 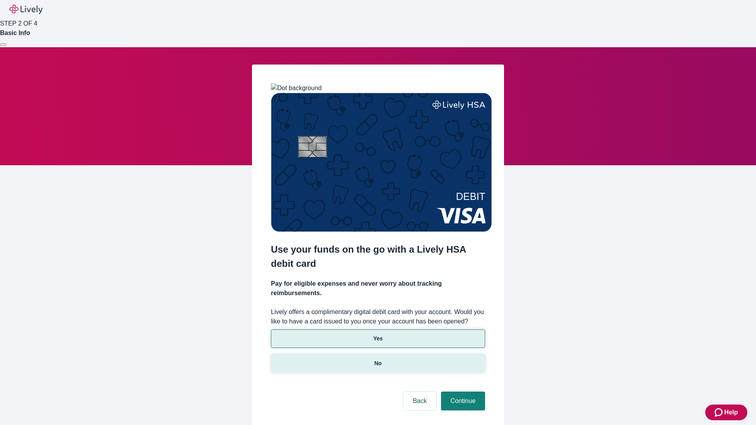 I want to click on p: No, so click(x=378, y=364).